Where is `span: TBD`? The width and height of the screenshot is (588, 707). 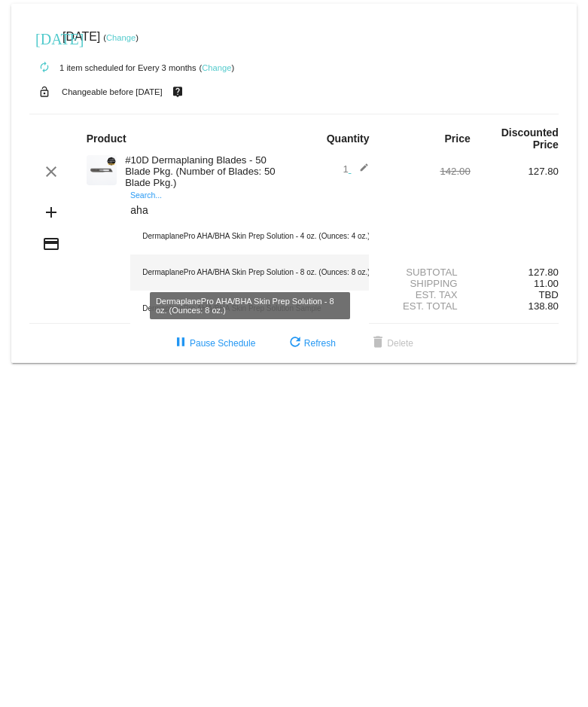
span: TBD is located at coordinates (549, 295).